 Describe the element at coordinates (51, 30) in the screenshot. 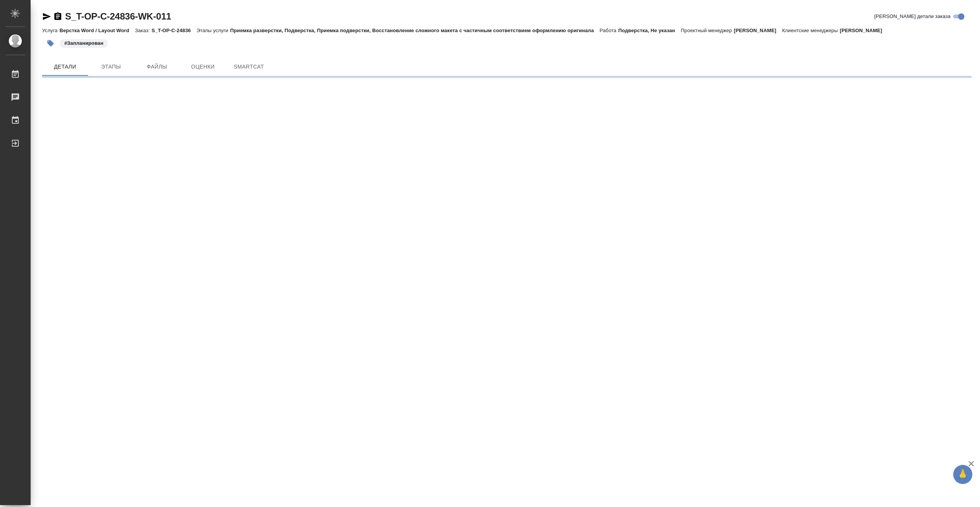

I see `p: Услуга` at that location.